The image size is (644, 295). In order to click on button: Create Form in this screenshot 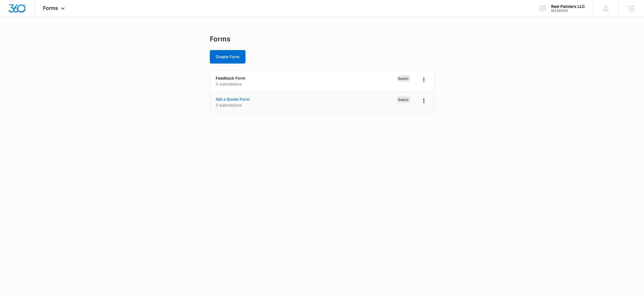, I will do `click(228, 57)`.